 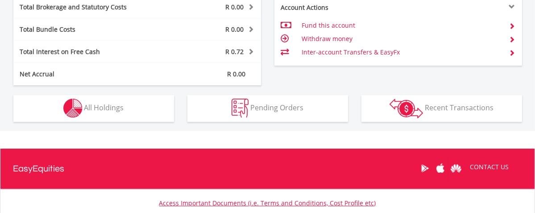 I want to click on a: Access Important Documents (i.e. Terms and Conditions, Cost Profile etc), so click(x=268, y=202).